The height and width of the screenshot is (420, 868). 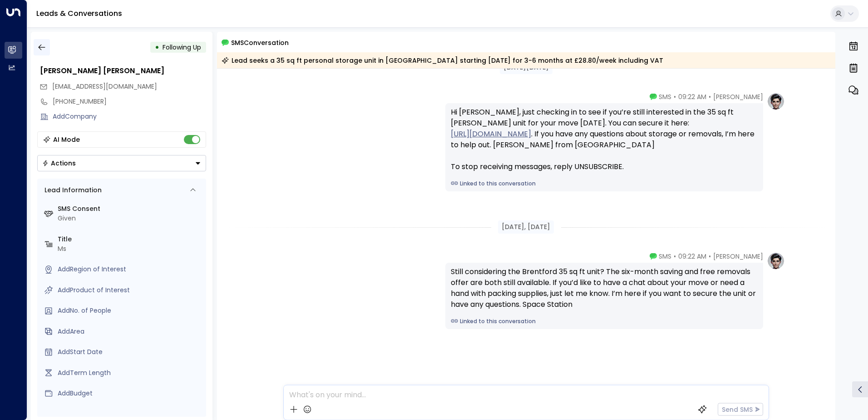 I want to click on label: Title, so click(x=130, y=239).